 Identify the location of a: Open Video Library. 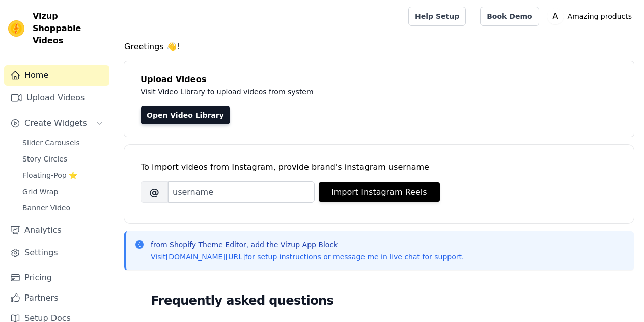
(186, 115).